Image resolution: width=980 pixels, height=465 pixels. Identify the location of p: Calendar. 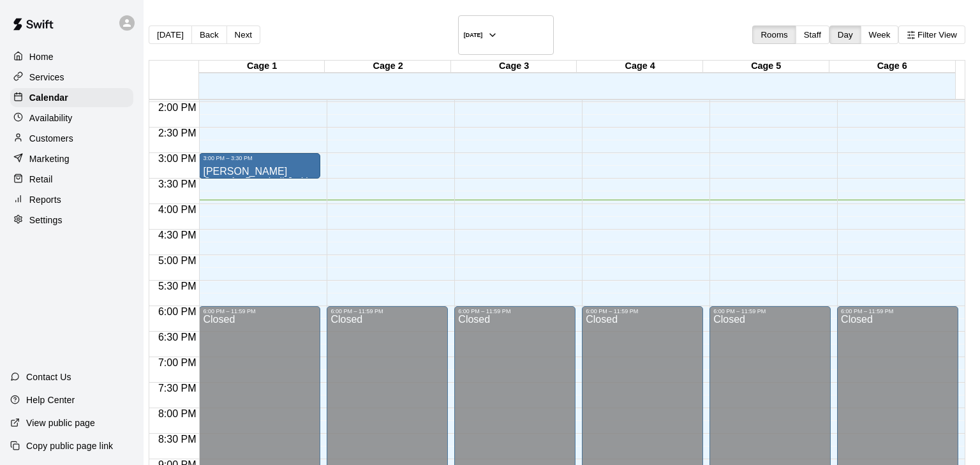
(48, 98).